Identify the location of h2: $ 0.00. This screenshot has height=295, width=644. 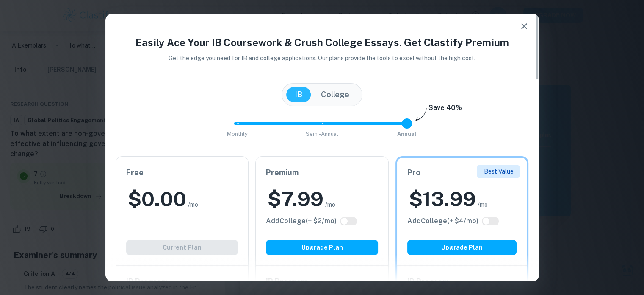
(157, 199).